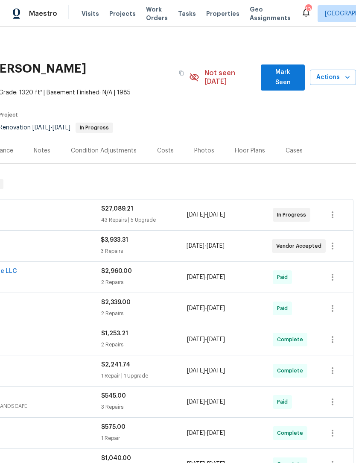 Image resolution: width=356 pixels, height=463 pixels. Describe the element at coordinates (115, 334) in the screenshot. I see `span: $1,253.21` at that location.